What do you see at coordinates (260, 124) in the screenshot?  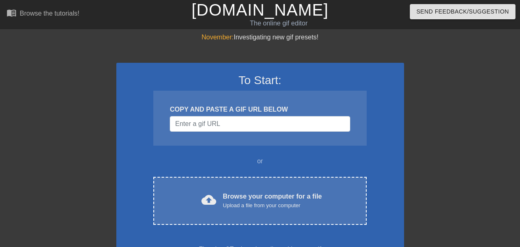 I see `input: Username` at bounding box center [260, 124].